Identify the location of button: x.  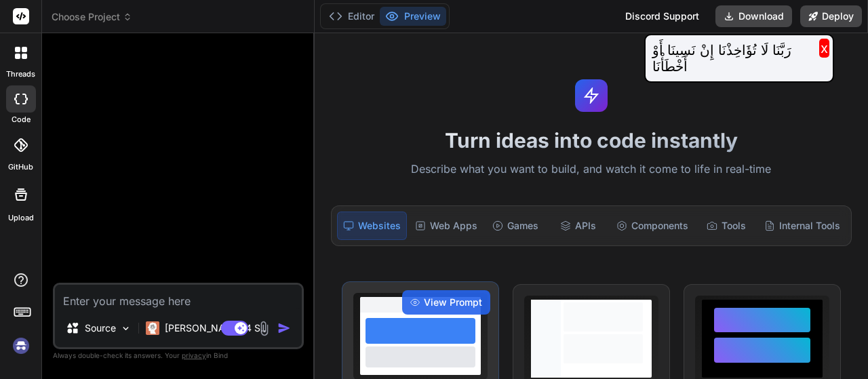
(824, 49).